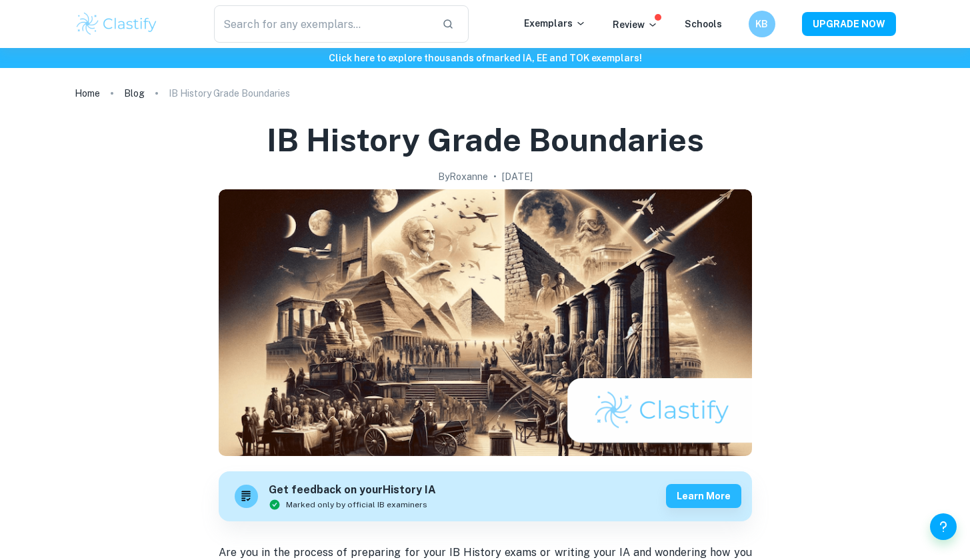 This screenshot has height=560, width=970. What do you see at coordinates (134, 93) in the screenshot?
I see `a: Blog` at bounding box center [134, 93].